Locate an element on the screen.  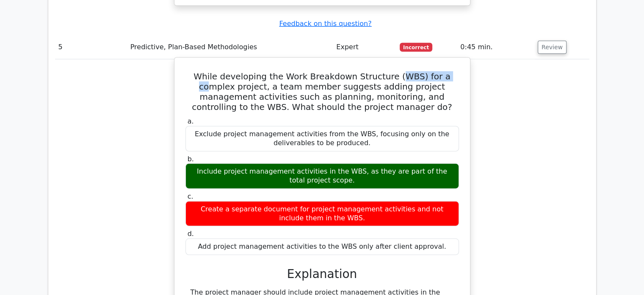
h5: While developing the Work Breakdown Structure (WBS) for a complex project, a team member suggests... is located at coordinates (322, 91).